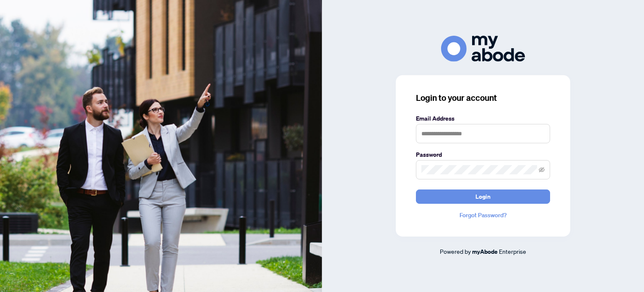 Image resolution: width=644 pixels, height=292 pixels. Describe the element at coordinates (483, 118) in the screenshot. I see `label: Email Address` at that location.